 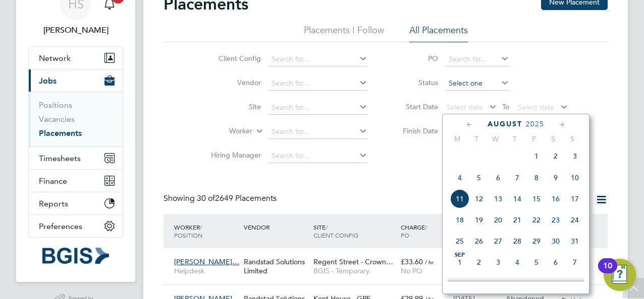 What do you see at coordinates (555, 199) in the screenshot?
I see `span: 16` at bounding box center [555, 199].